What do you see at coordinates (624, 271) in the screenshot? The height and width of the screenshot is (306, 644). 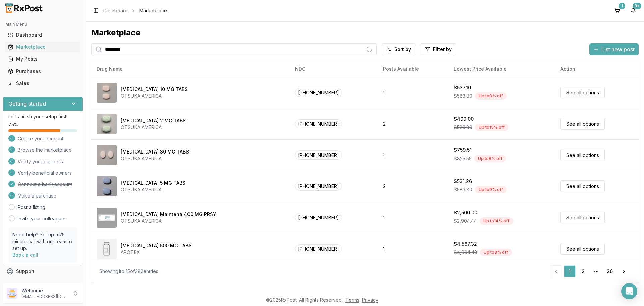 I see `a: Go to next page` at bounding box center [624, 271].